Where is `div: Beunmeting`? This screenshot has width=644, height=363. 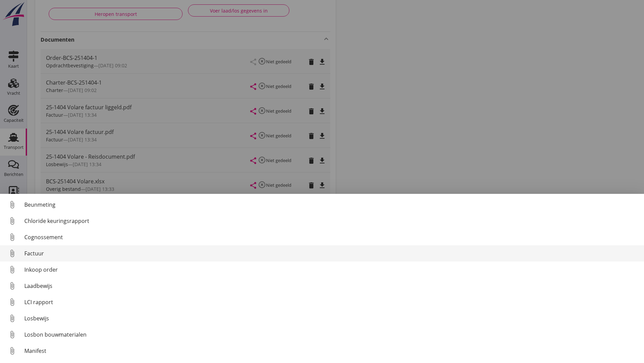
div: Beunmeting is located at coordinates (332, 204).